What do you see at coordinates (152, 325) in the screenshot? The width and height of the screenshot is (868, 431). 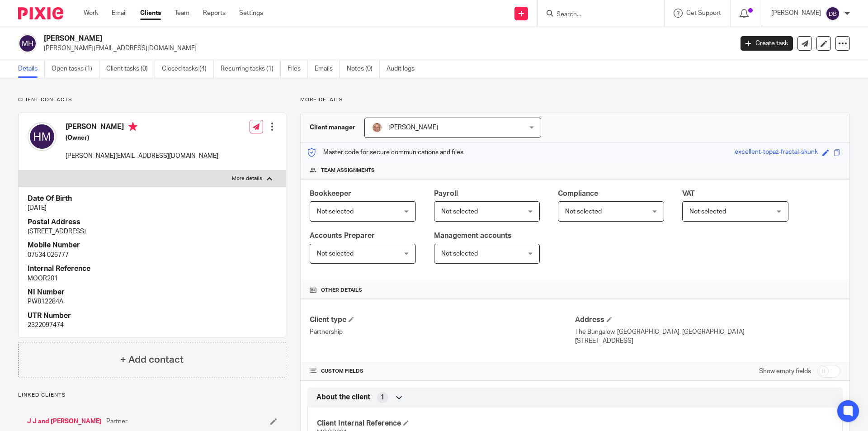 I see `p: 2322097474` at bounding box center [152, 325].